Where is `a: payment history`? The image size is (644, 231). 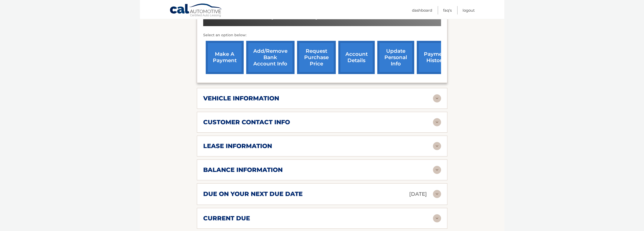 a: payment history is located at coordinates (436, 58).